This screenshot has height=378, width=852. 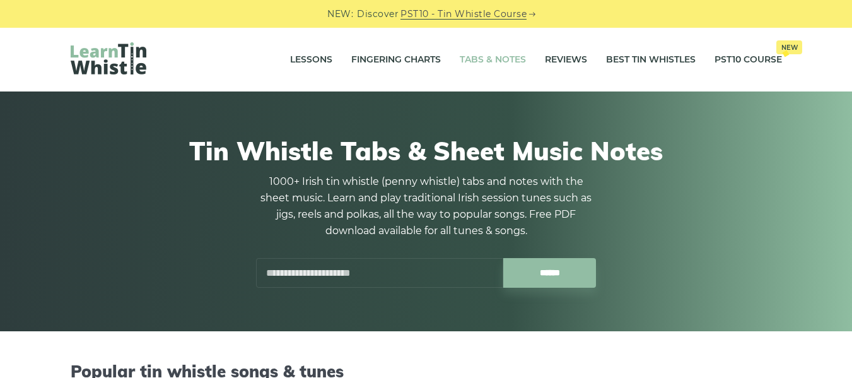 I want to click on img: LearnTinWhistle.com, so click(x=108, y=58).